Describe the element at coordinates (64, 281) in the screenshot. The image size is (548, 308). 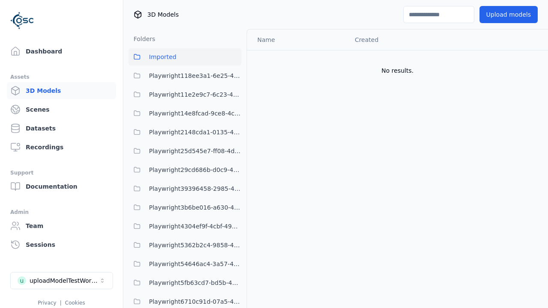
I see `div: uploadModelTestWorkspace` at that location.